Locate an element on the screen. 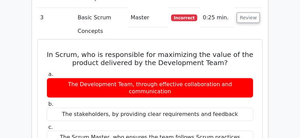 This screenshot has width=300, height=138. td: Basic Scrum Concepts is located at coordinates (101, 24).